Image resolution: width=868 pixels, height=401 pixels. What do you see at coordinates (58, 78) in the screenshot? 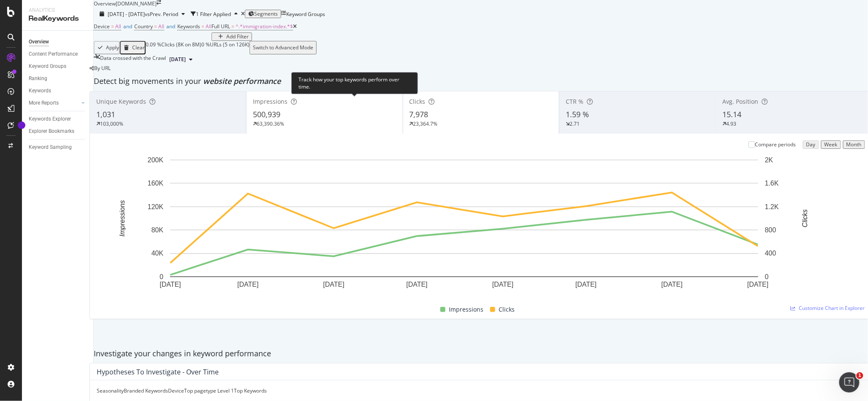
I see `a: Ranking` at bounding box center [58, 78].